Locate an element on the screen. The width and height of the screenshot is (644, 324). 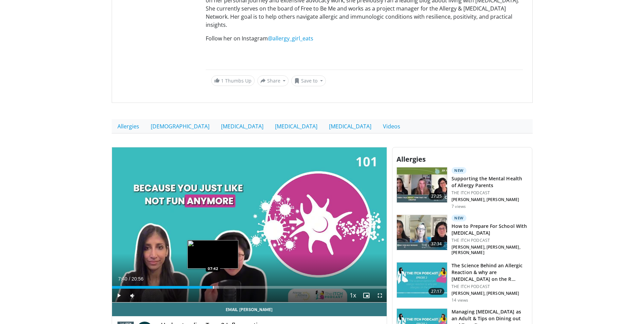
a: Videos is located at coordinates (391, 126).